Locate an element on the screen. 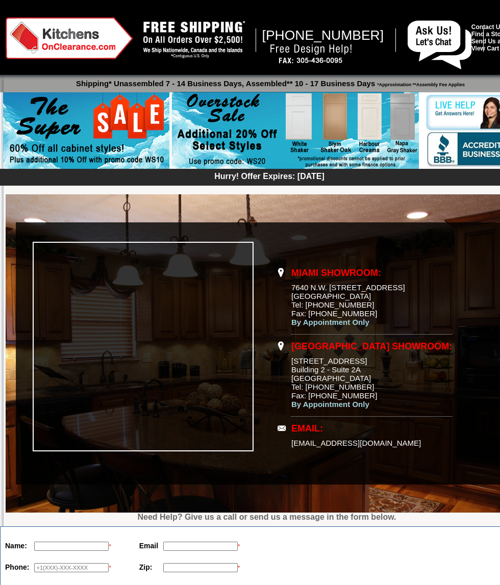 The image size is (500, 585). strong: Zip: is located at coordinates (146, 567).